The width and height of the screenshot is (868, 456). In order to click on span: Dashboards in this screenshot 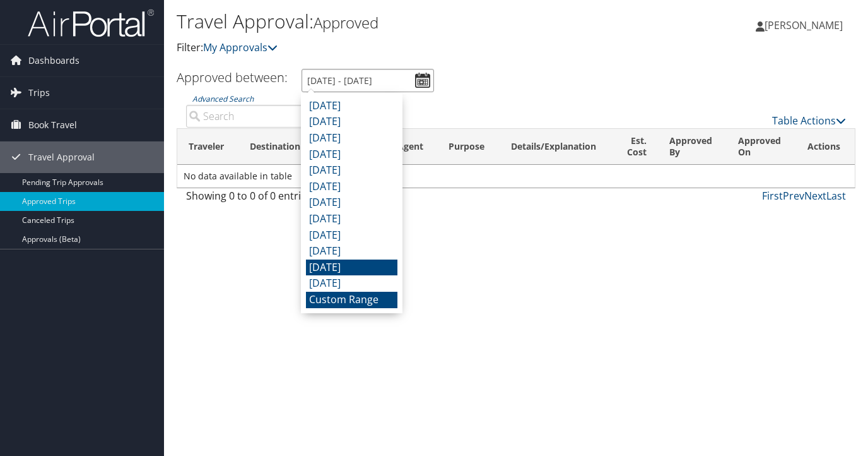, I will do `click(54, 61)`.